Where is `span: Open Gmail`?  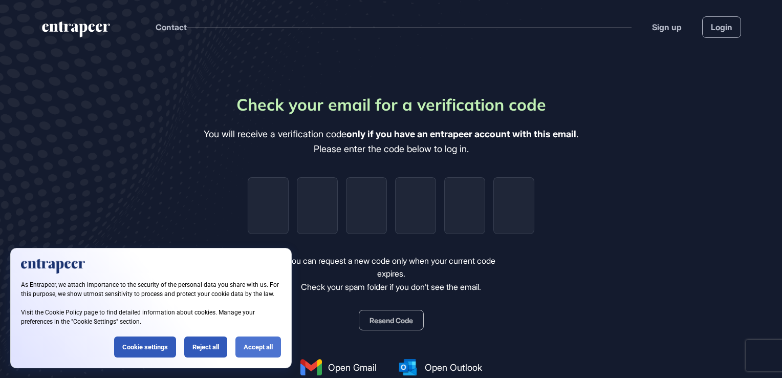 span: Open Gmail is located at coordinates (352, 367).